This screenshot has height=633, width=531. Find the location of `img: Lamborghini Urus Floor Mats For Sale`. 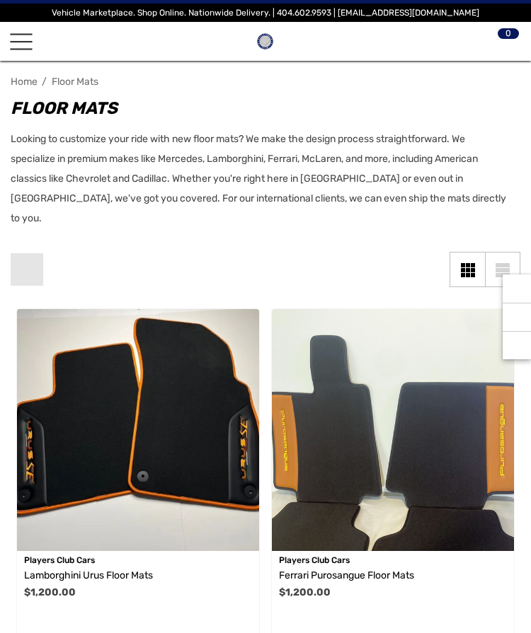

img: Lamborghini Urus Floor Mats For Sale is located at coordinates (138, 430).